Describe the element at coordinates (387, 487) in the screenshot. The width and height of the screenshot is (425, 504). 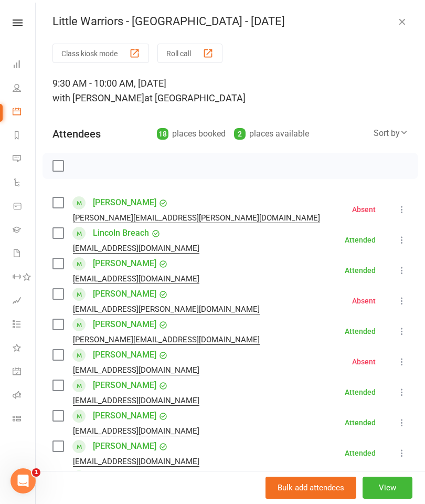
I see `button: View` at that location.